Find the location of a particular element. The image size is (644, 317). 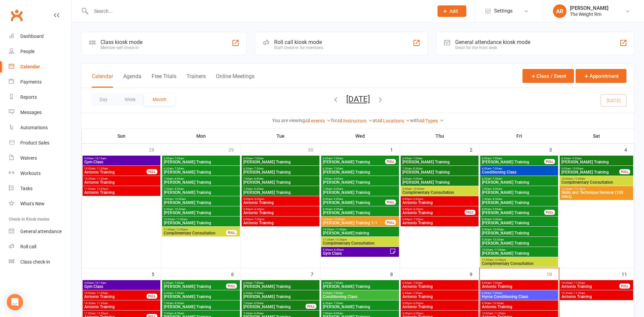

div: 11 is located at coordinates (628, 274).